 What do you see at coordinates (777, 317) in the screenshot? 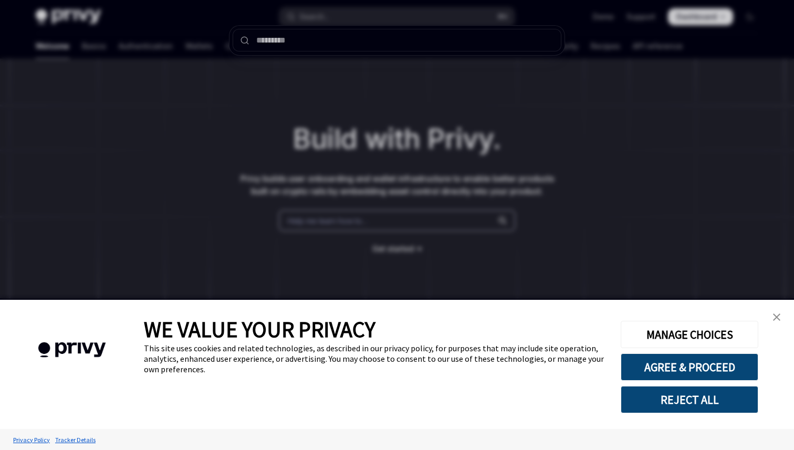
I see `a: close banner` at bounding box center [777, 317].